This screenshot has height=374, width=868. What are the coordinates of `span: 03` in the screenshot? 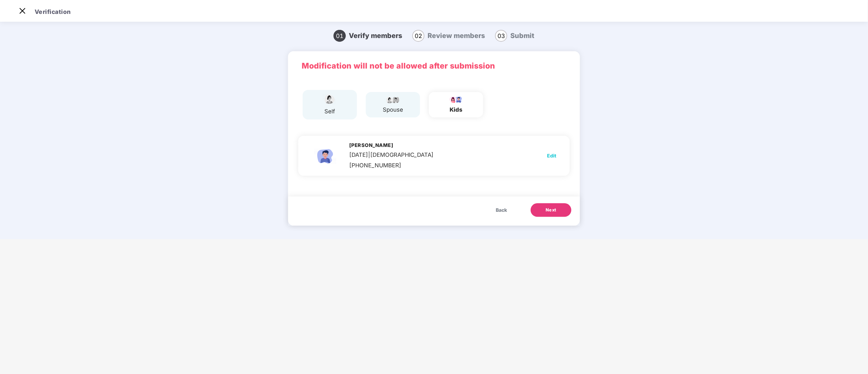 It's located at (501, 36).